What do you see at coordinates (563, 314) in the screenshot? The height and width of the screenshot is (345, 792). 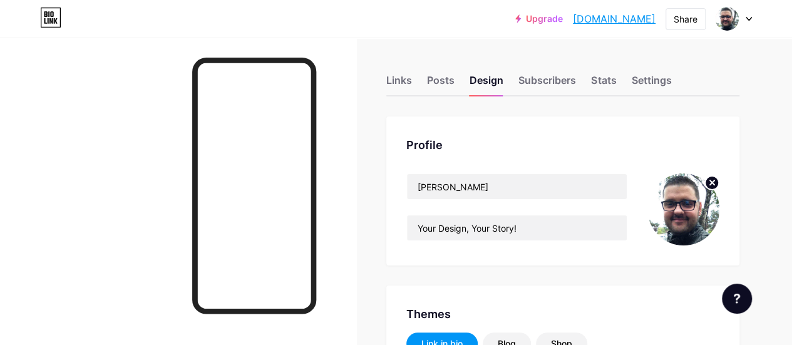 I see `div: Themes` at bounding box center [563, 314].